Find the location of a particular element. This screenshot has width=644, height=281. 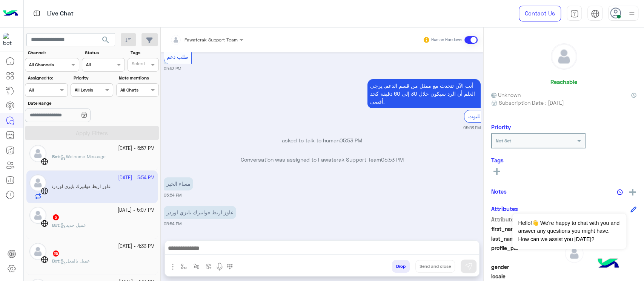

span: locale is located at coordinates (527, 277).